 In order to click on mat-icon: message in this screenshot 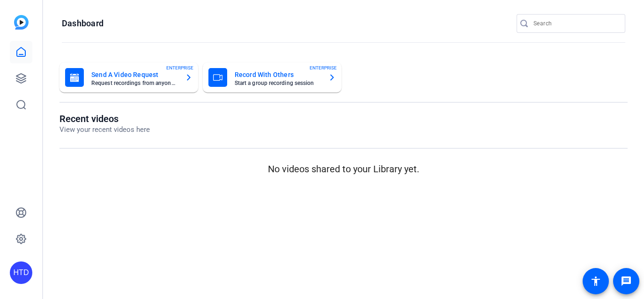, I will do `click(627, 281)`.